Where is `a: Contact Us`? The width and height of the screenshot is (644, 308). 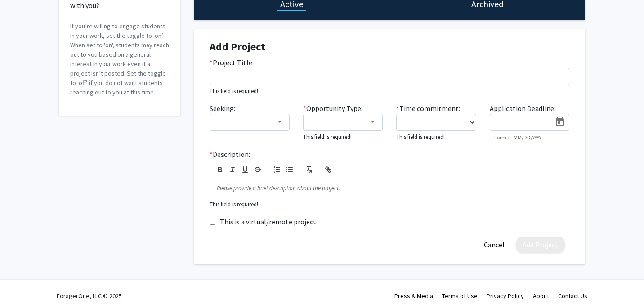 a: Contact Us is located at coordinates (572, 296).